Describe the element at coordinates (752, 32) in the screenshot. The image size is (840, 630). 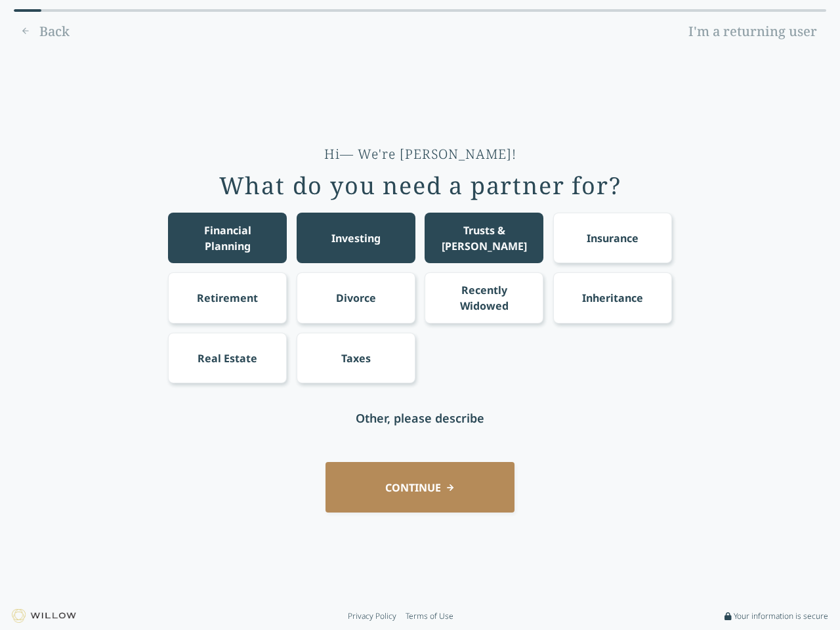
I see `a: I'm a returning user` at that location.